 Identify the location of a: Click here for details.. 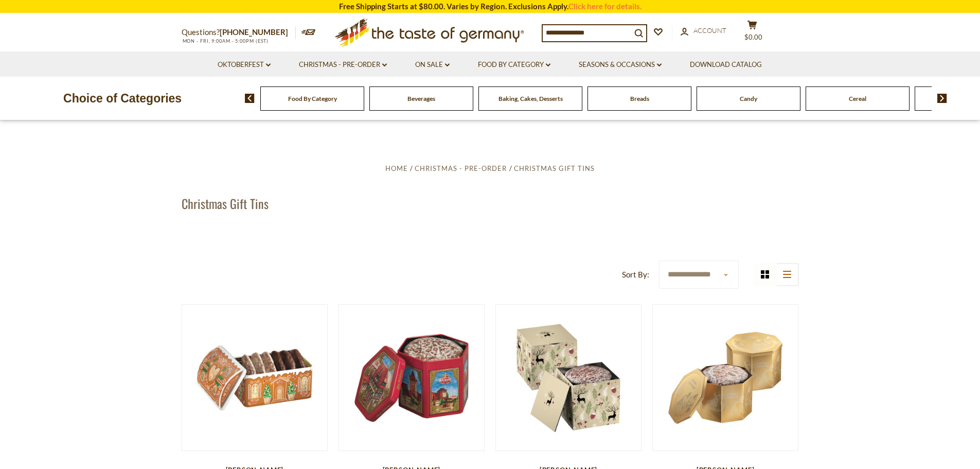
(605, 6).